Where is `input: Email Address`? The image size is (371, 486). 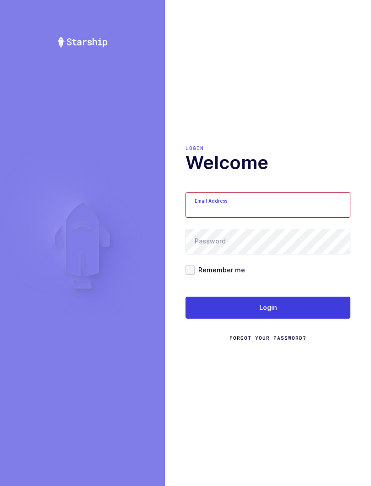 input: Email Address is located at coordinates (268, 205).